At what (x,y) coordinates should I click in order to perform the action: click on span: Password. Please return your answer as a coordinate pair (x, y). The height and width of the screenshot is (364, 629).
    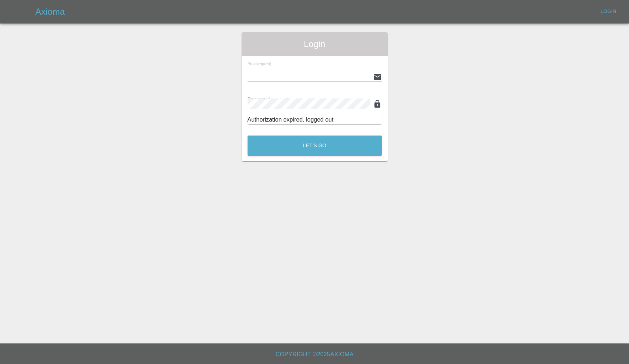
    Looking at the image, I should click on (268, 99).